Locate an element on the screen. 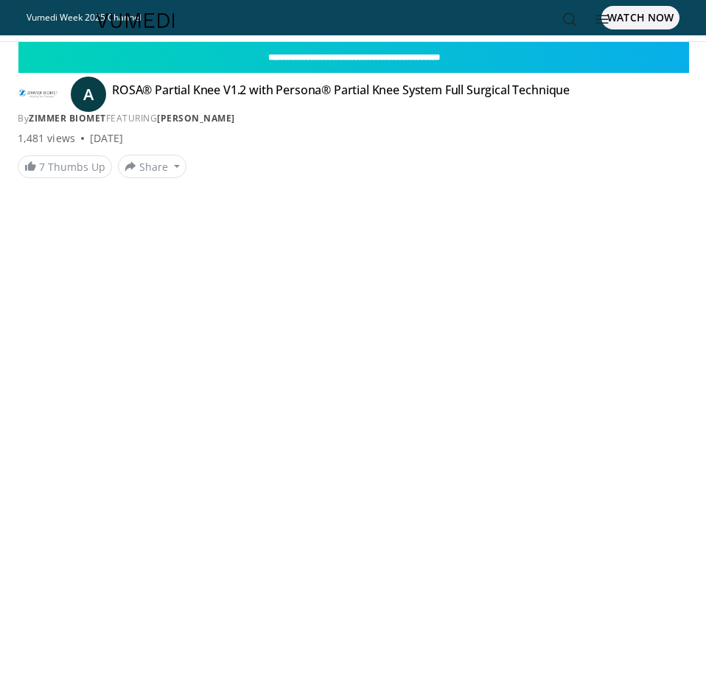  span: A is located at coordinates (88, 94).